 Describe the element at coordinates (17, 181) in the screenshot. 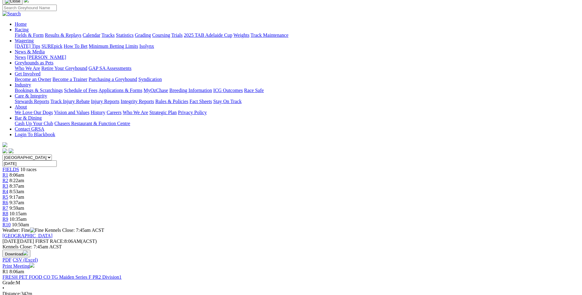

I see `span: 8:22am` at that location.